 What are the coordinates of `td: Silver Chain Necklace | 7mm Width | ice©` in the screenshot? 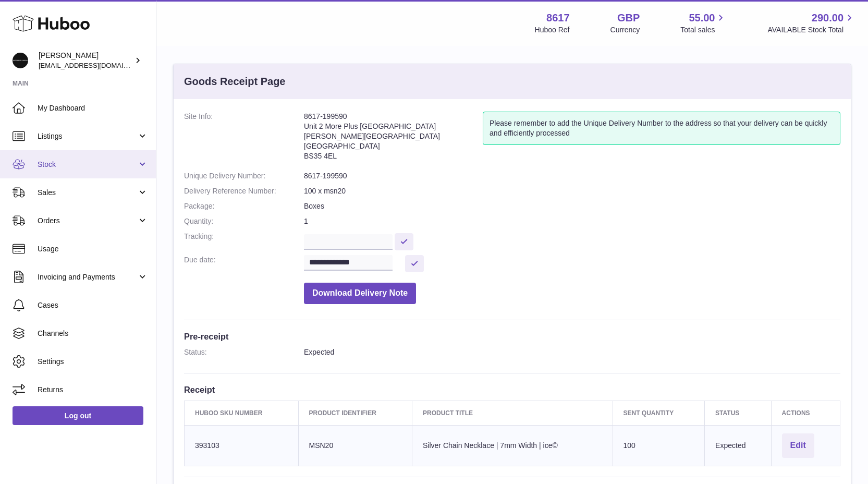 It's located at (512, 446).